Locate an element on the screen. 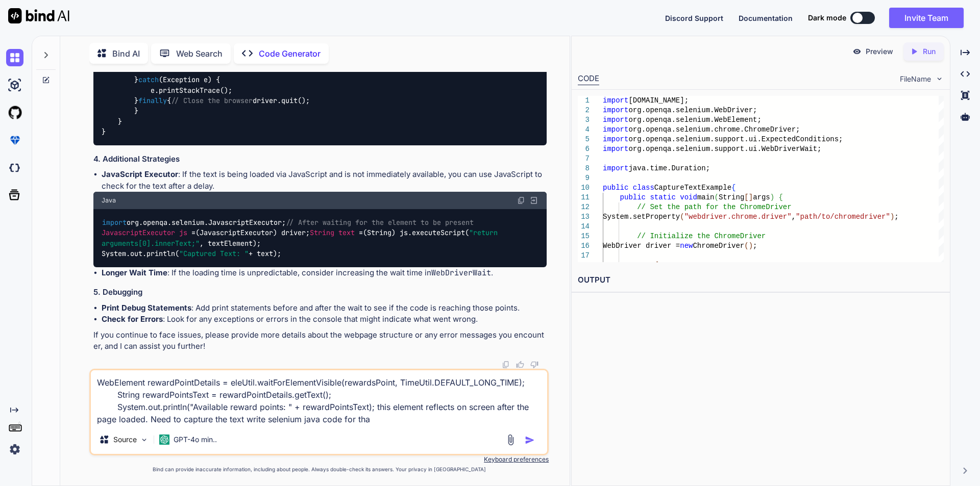 This screenshot has height=486, width=980. strong: JavaScript Executor is located at coordinates (140, 174).